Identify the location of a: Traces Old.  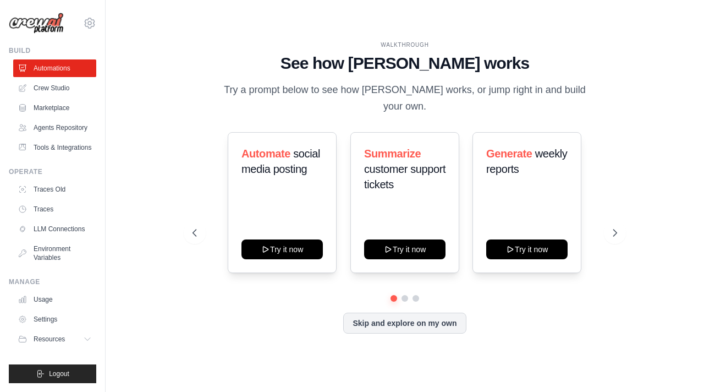
(54, 189).